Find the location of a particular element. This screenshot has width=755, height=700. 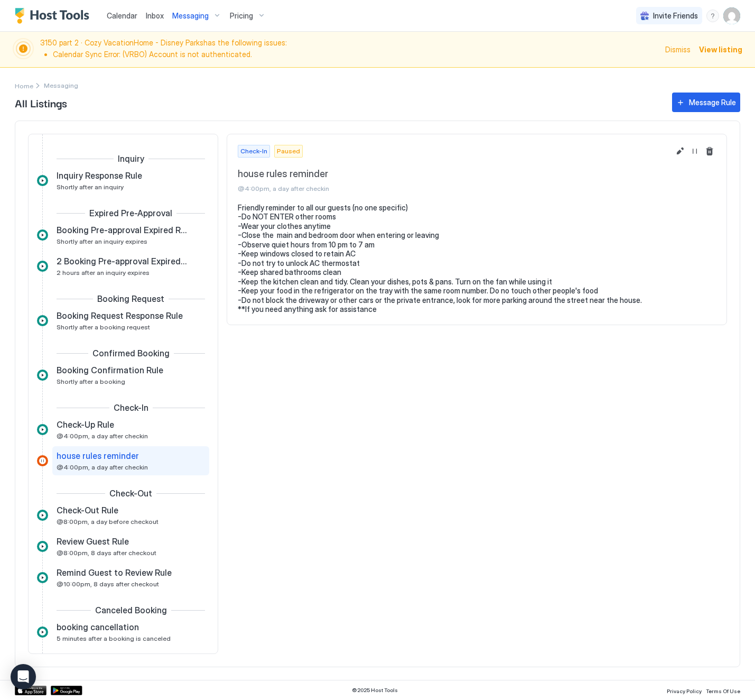

span: Invite Friends is located at coordinates (675, 16).